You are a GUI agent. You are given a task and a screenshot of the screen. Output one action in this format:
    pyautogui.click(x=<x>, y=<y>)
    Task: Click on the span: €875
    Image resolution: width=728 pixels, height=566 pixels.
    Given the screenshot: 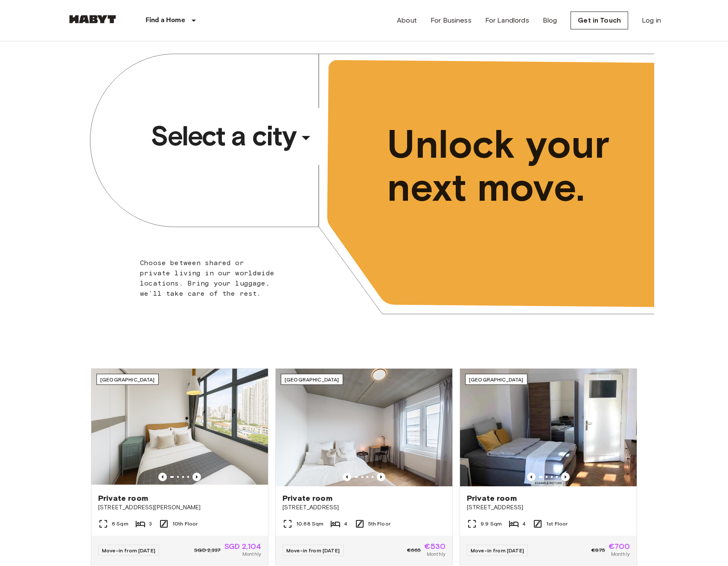 What is the action you would take?
    pyautogui.click(x=599, y=551)
    